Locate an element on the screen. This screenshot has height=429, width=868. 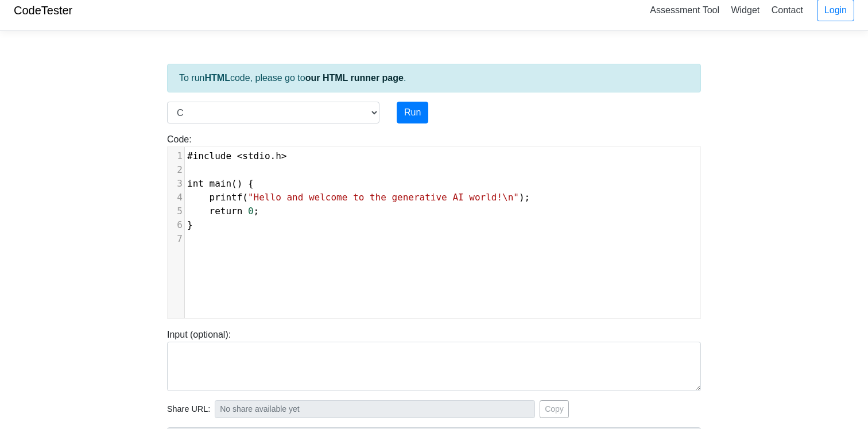
div: 3 is located at coordinates (175, 183).